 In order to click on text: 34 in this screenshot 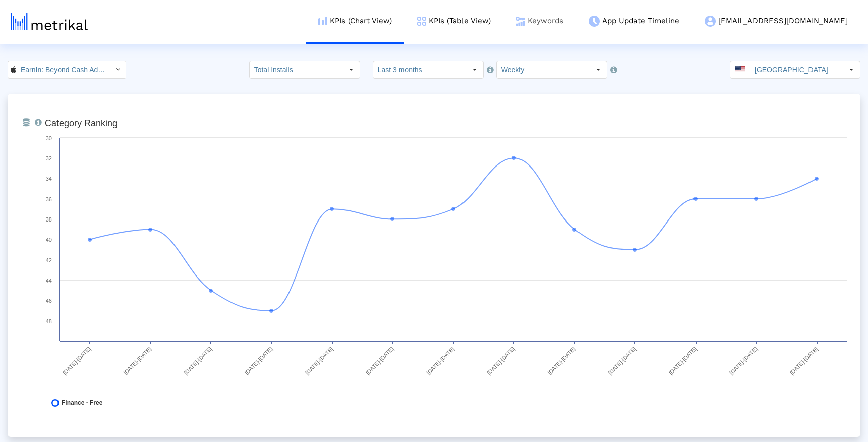, I will do `click(49, 179)`.